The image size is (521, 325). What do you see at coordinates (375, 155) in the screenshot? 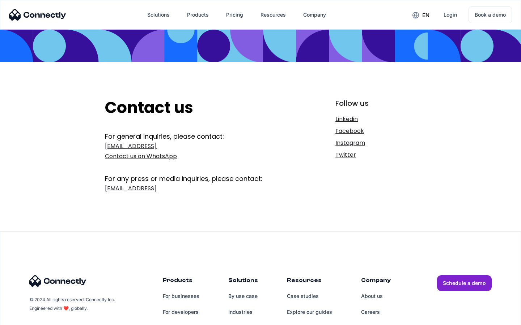
I see `a: Twitter` at bounding box center [375, 155].